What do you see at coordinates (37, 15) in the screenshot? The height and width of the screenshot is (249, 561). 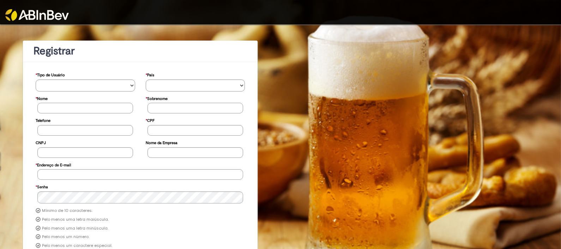 I see `img: ABInbev-white.png` at bounding box center [37, 15].